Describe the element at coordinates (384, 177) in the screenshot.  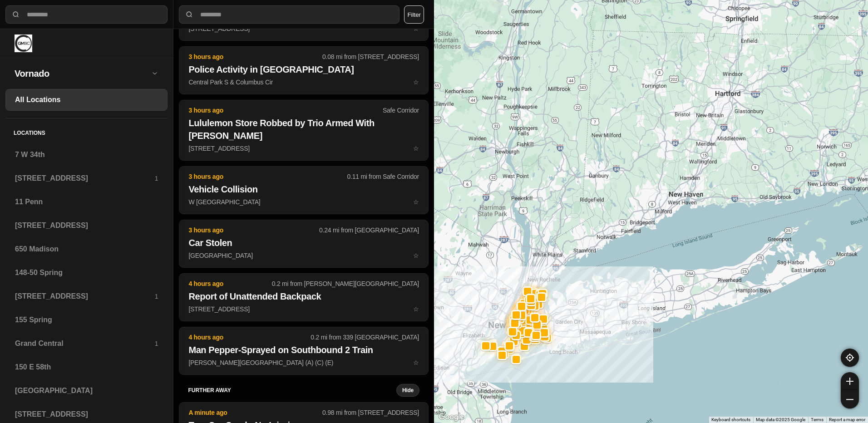
I see `p: 0.11 mi from Safe Corridor` at that location.